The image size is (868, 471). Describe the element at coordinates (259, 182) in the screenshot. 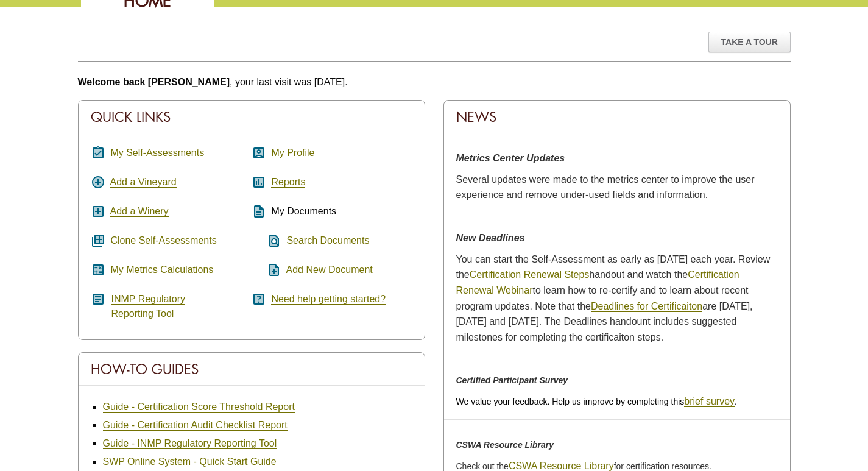

I see `i: assessment` at that location.